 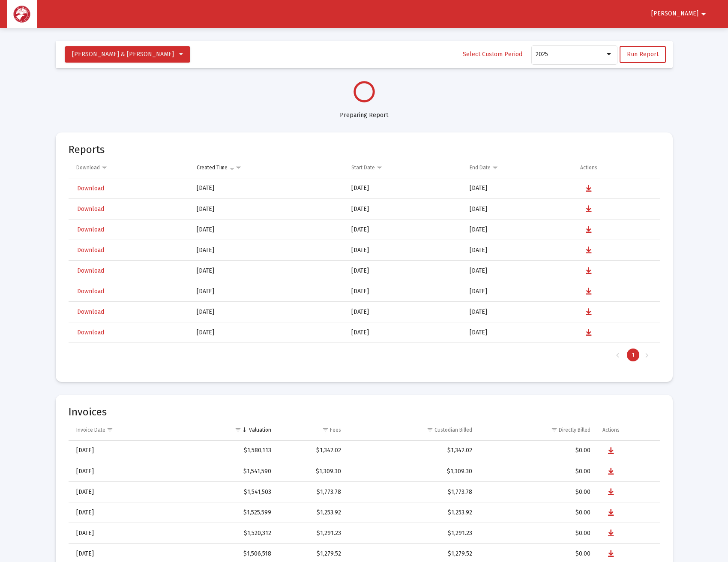 I want to click on span: Show filter options for column 'Download', so click(x=104, y=168).